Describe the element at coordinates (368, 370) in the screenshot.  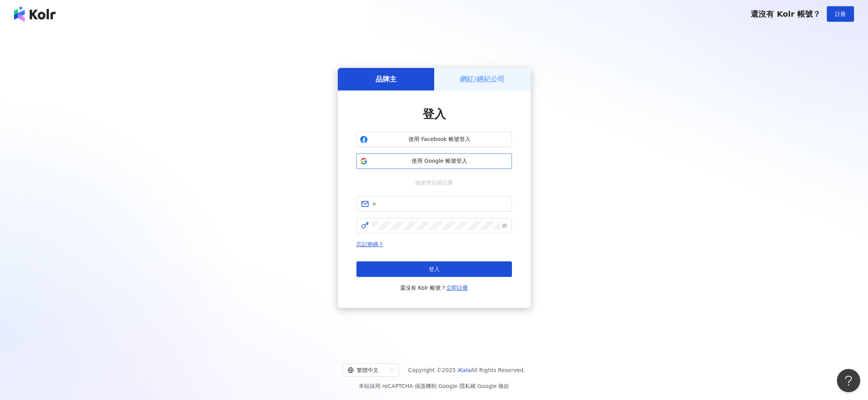
I see `div: 繁體中文` at that location.